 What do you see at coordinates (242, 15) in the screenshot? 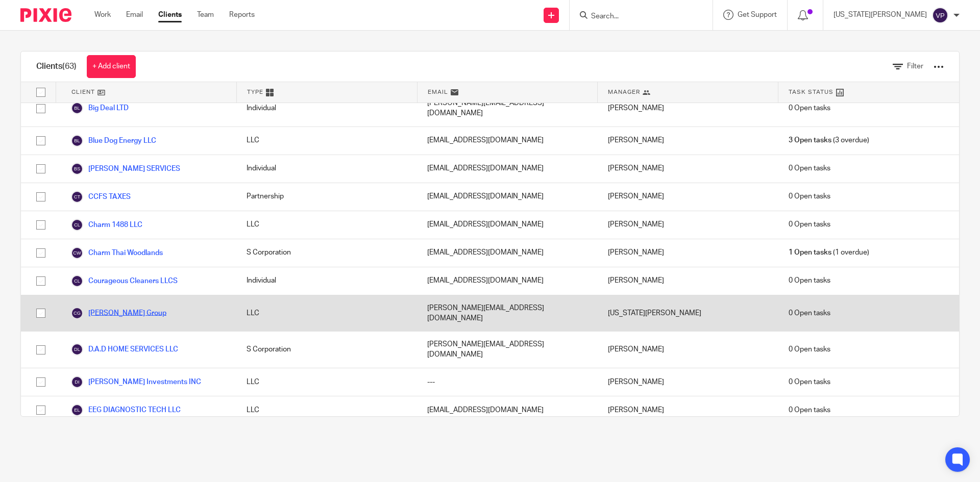
I see `a: Reports` at bounding box center [242, 15].